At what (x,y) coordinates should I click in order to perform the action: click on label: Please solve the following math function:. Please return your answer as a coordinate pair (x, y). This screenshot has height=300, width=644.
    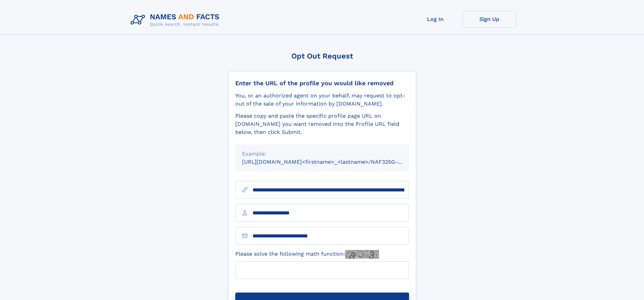
    Looking at the image, I should click on (307, 255).